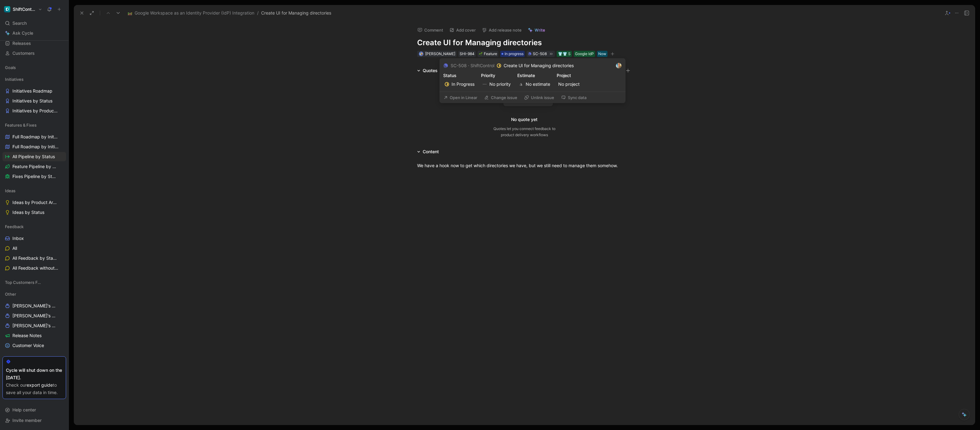  Describe the element at coordinates (502, 30) in the screenshot. I see `button: Add release note` at that location.